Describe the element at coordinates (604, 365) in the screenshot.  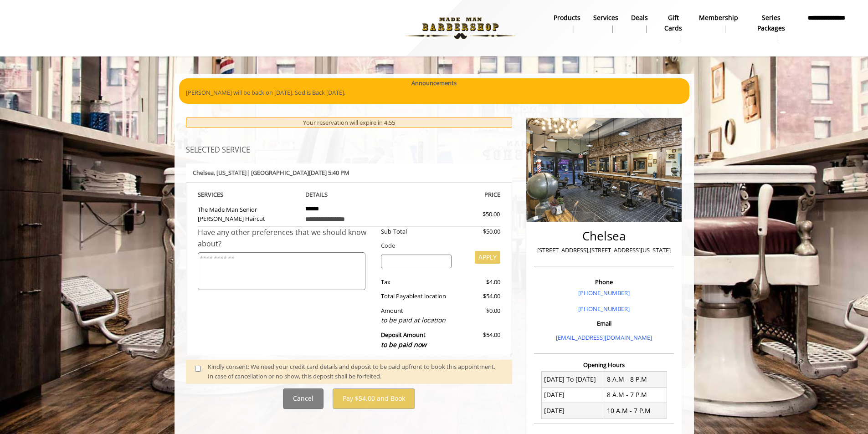
I see `h3: Opening Hours` at that location.